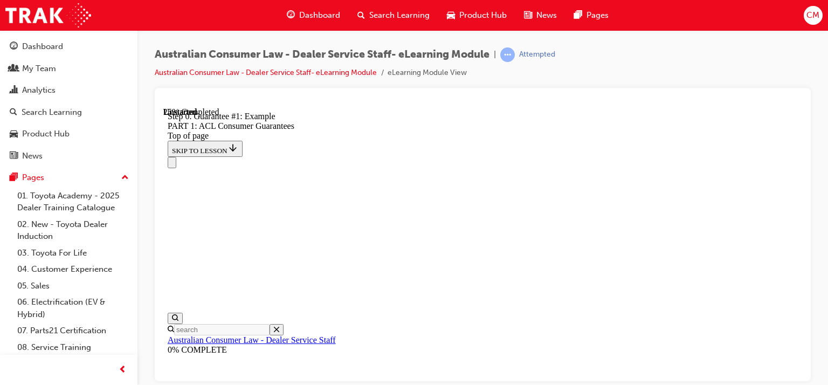 This screenshot has width=828, height=385. I want to click on span: News, so click(547, 15).